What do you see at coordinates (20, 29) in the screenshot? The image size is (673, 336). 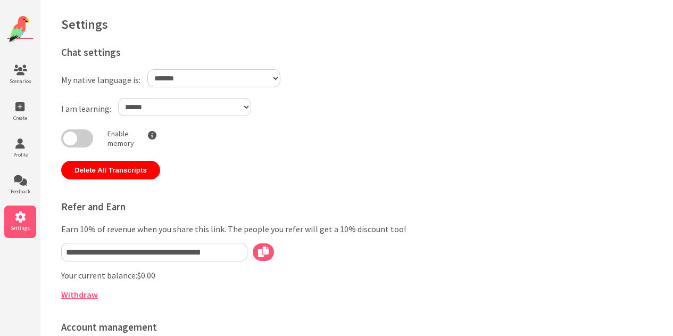 I see `img: Website Logo` at bounding box center [20, 29].